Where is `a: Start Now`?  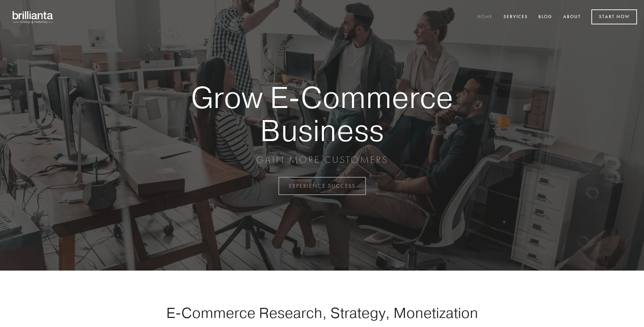 a: Start Now is located at coordinates (614, 17).